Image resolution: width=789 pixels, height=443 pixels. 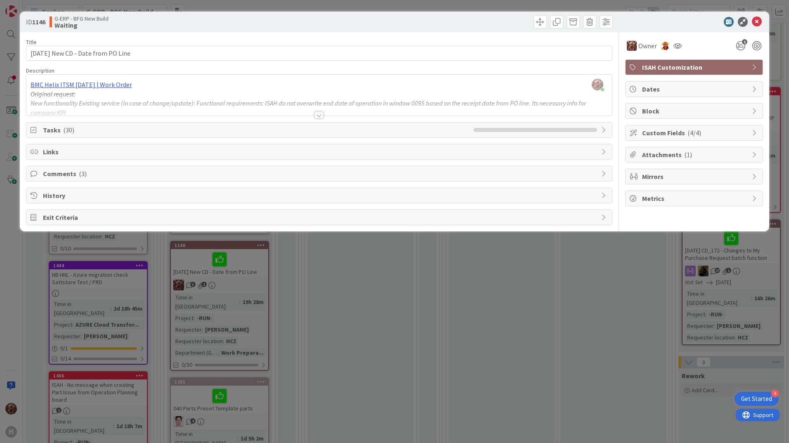 What do you see at coordinates (256, 130) in the screenshot?
I see `span: Tasks` at bounding box center [256, 130].